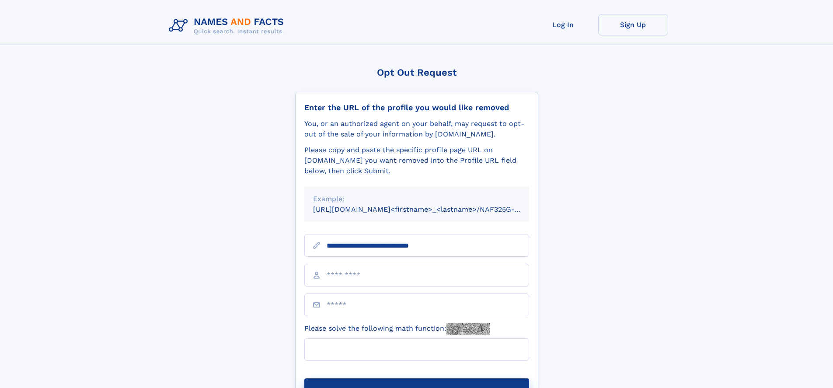 This screenshot has width=833, height=388. Describe the element at coordinates (397, 329) in the screenshot. I see `label: Please solve the following math function:` at that location.